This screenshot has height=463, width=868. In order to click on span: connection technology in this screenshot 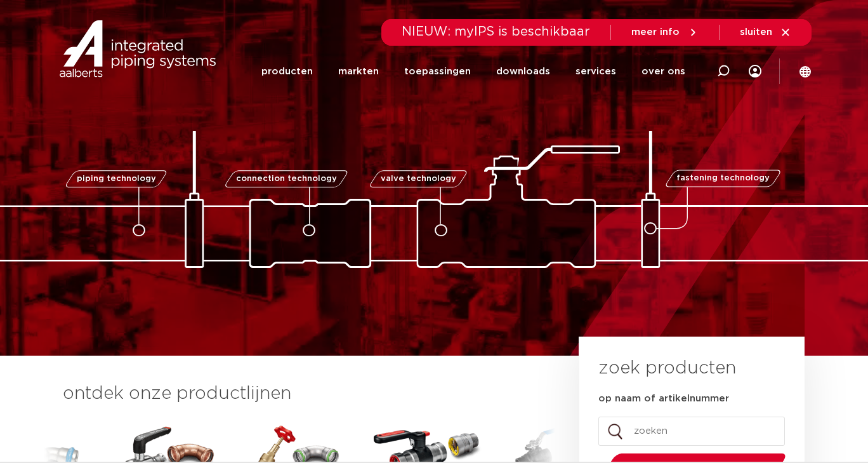, I will do `click(286, 178)`.